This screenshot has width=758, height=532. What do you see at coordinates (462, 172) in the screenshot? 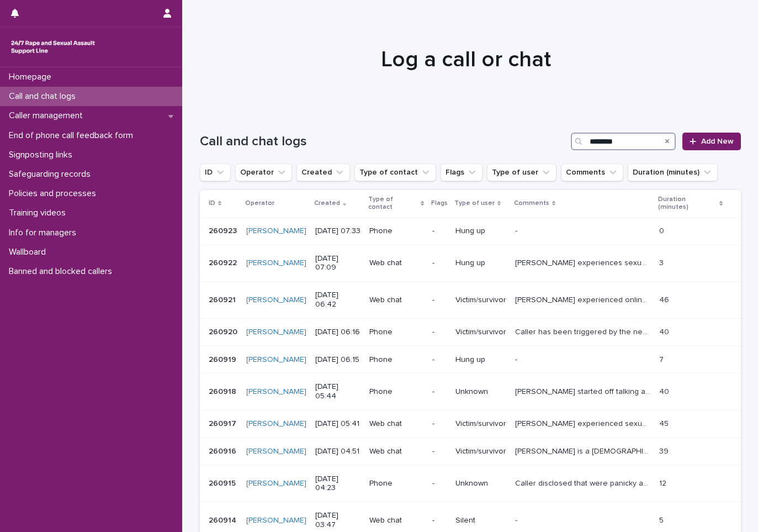
I see `button: Flags` at bounding box center [462, 172].